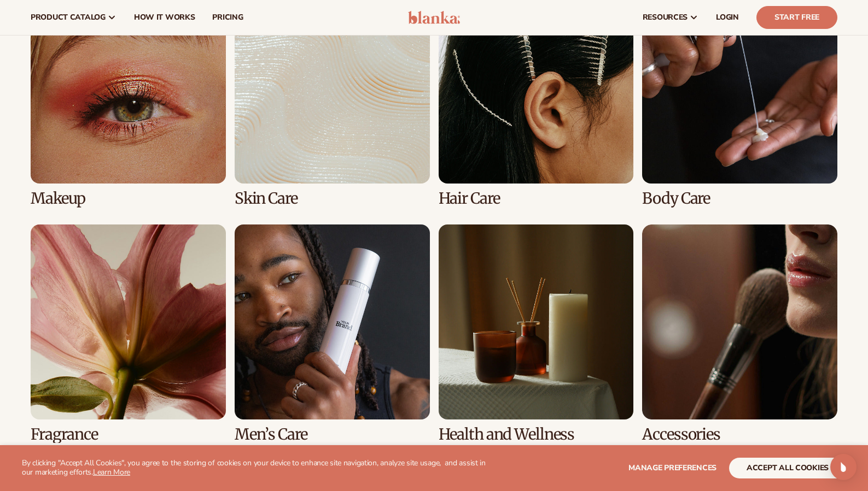  I want to click on div: 6 / 8, so click(332, 334).